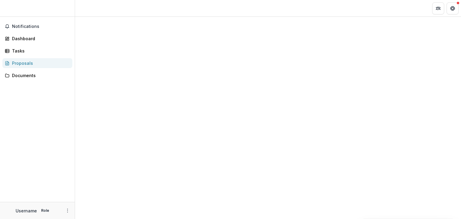  What do you see at coordinates (40, 51) in the screenshot?
I see `div: Tasks` at bounding box center [40, 51].